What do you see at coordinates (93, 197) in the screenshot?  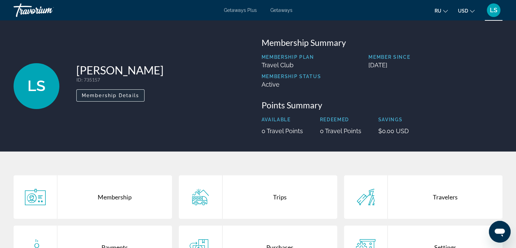 I see `a: Membership` at bounding box center [93, 197].